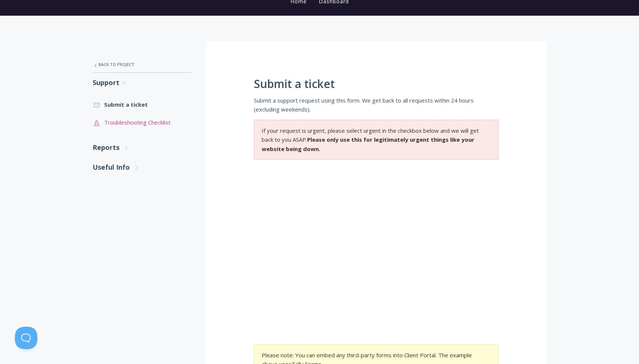 This screenshot has height=364, width=639. What do you see at coordinates (376, 84) in the screenshot?
I see `h1: Submit a ticket` at bounding box center [376, 84].